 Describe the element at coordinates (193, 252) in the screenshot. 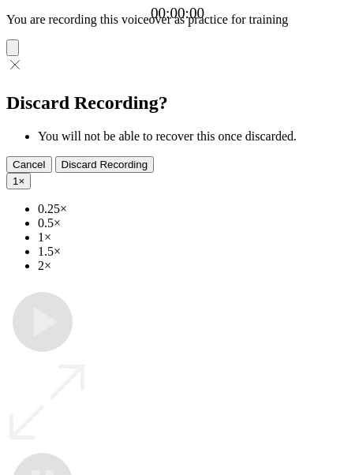

I see `li: 1.5×` at that location.